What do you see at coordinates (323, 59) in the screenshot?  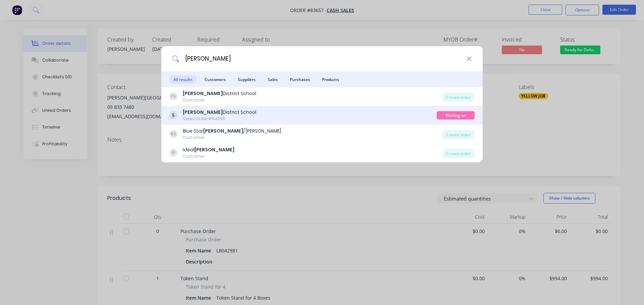 I see `input: Start typing a customer or supplier name to create a new order...` at bounding box center [323, 59].